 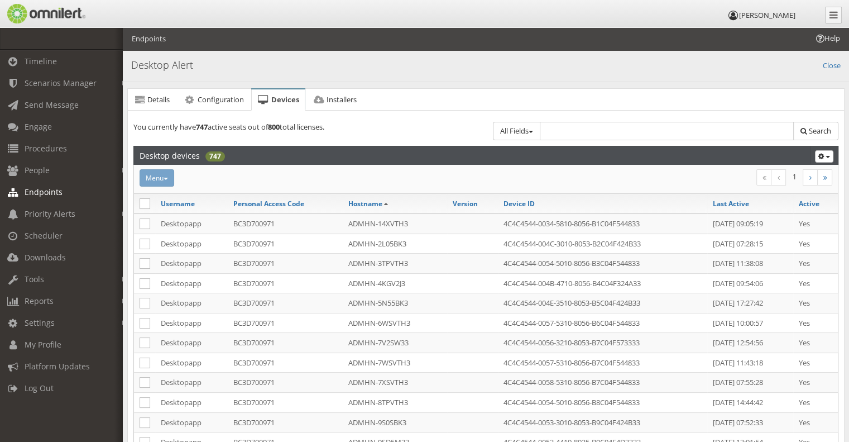 I want to click on span: Platform Updates, so click(x=57, y=366).